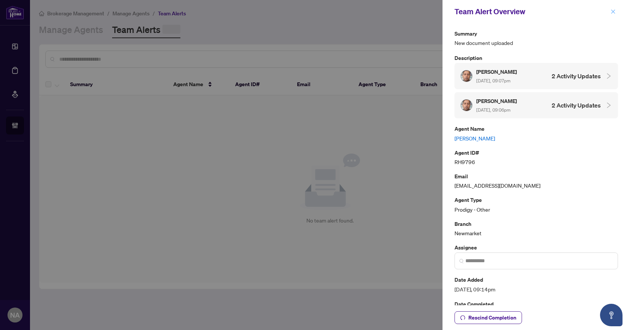 This screenshot has width=630, height=330. Describe the element at coordinates (536, 153) in the screenshot. I see `p: Agent ID#` at that location.